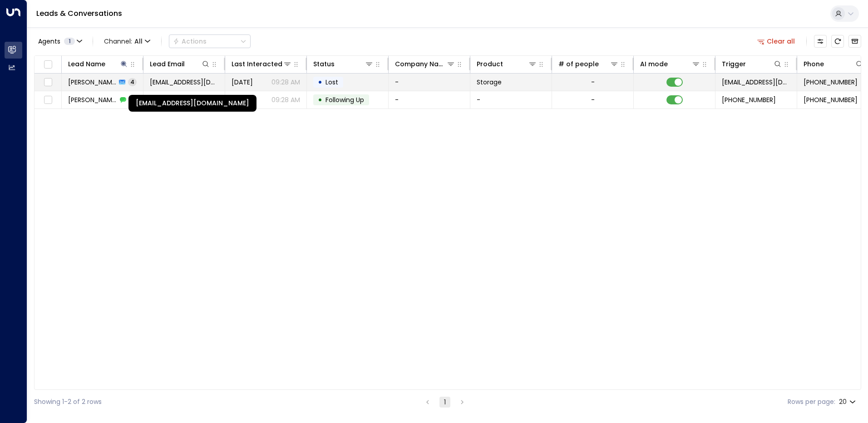  I want to click on span: Storage, so click(489, 82).